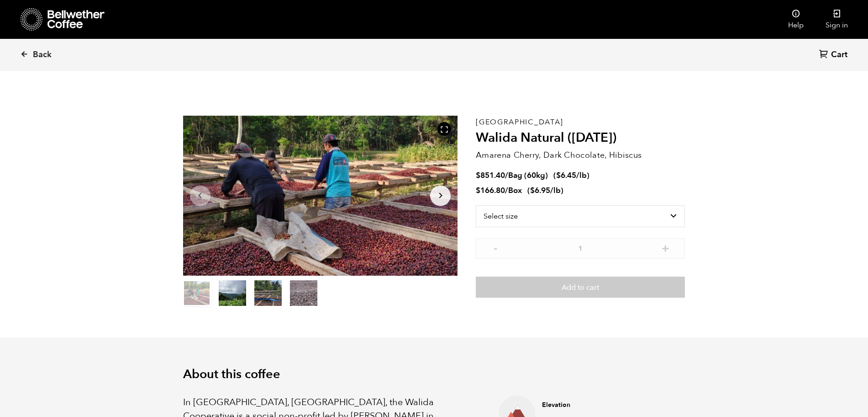 The image size is (868, 417). Describe the element at coordinates (528, 175) in the screenshot. I see `span: Bag (60kg)` at that location.